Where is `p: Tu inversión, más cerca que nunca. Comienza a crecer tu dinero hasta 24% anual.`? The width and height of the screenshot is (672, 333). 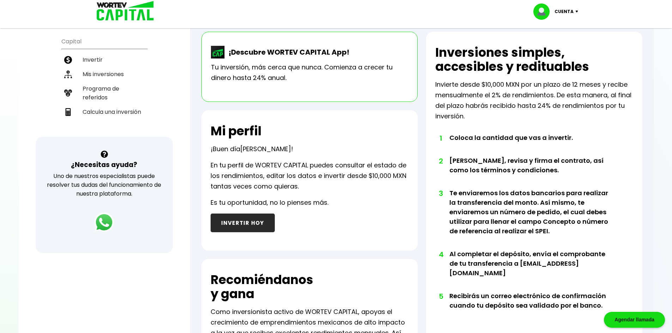 p: Tu inversión, más cerca que nunca. Comienza a crecer tu dinero hasta 24% anual. is located at coordinates (309, 73).